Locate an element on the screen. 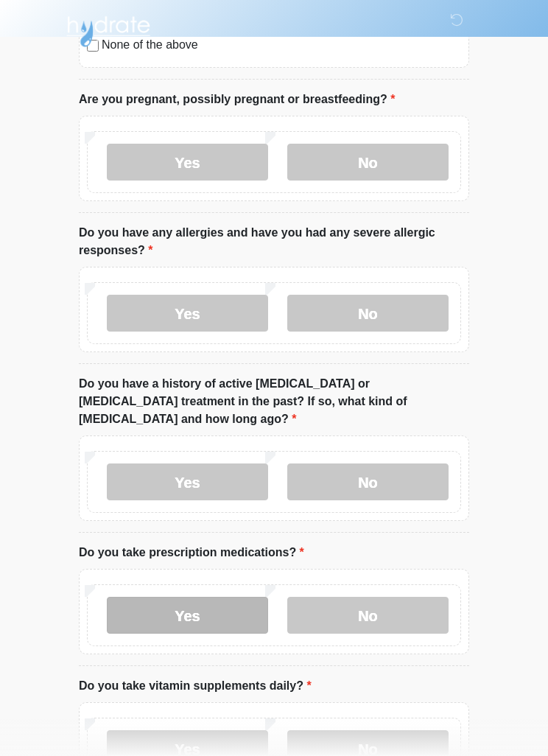  img: Hydrate IV Bar - Scottsdale Logo is located at coordinates (109, 30).